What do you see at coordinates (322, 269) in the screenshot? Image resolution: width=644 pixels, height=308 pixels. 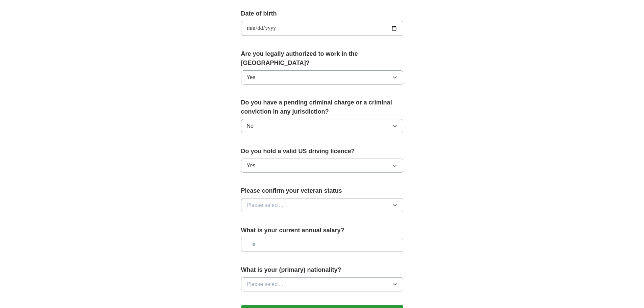 I see `label: What is your (primary) nationality?` at bounding box center [322, 269].